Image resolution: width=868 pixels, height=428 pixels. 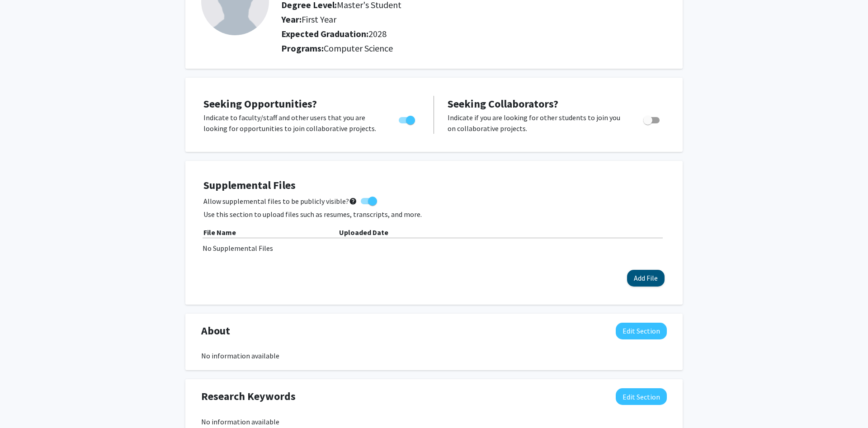 What do you see at coordinates (319, 19) in the screenshot?
I see `span: First Year` at bounding box center [319, 19].